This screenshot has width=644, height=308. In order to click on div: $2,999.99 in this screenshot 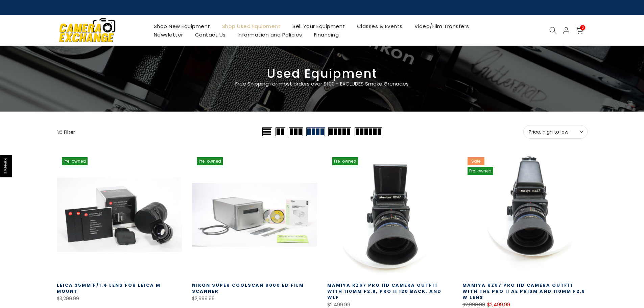, I will do `click(255, 298)`.